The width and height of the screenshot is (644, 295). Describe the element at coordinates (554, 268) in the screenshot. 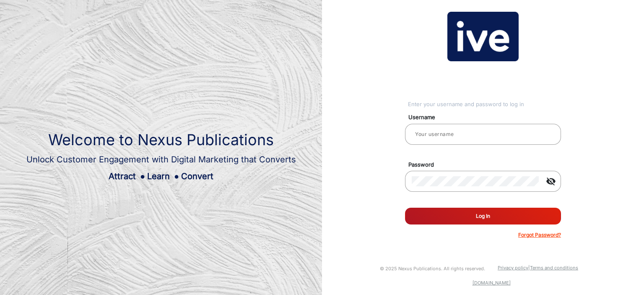

I see `a: Terms and conditions` at that location.